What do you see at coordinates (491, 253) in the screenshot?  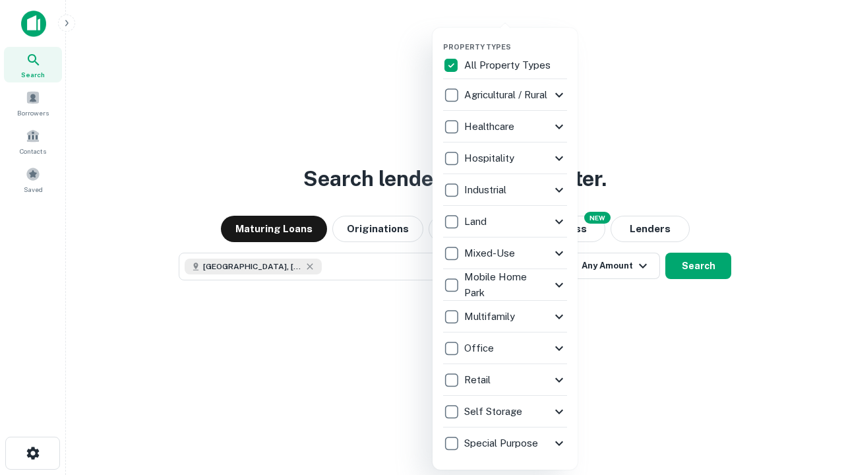 I see `p: Mixed-Use` at bounding box center [491, 253].